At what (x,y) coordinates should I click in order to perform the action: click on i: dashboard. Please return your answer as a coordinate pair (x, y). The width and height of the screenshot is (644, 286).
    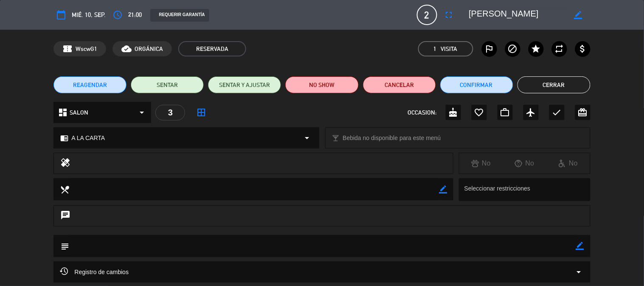
    Looking at the image, I should click on (62, 113).